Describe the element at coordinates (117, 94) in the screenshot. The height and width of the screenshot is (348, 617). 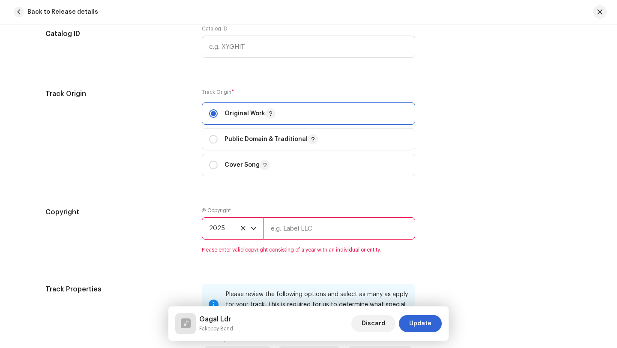
I see `h5: Track Origin` at that location.